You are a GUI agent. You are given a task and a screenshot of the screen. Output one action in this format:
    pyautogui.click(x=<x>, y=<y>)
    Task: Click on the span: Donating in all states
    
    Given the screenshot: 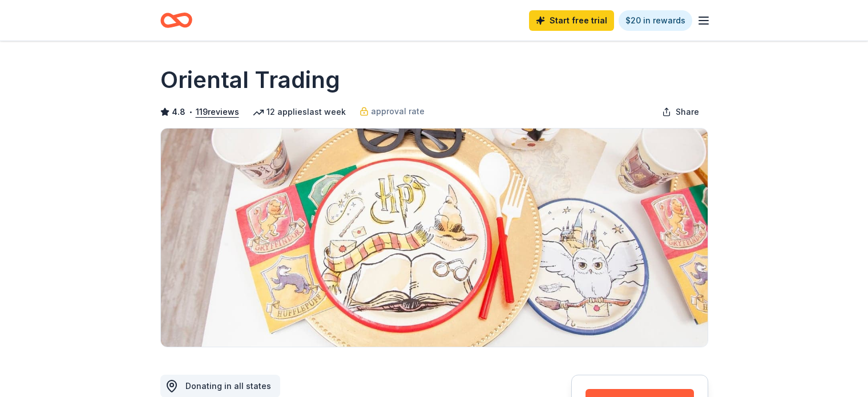 What is the action you would take?
    pyautogui.click(x=228, y=386)
    